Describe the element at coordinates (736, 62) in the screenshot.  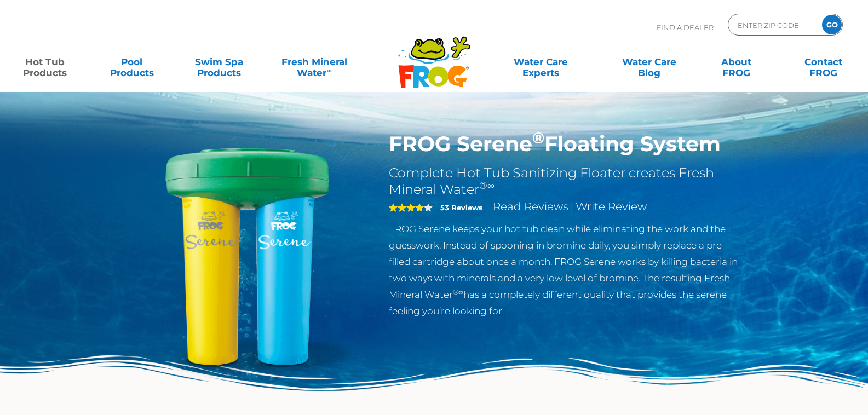
I see `a: AboutFROG` at that location.